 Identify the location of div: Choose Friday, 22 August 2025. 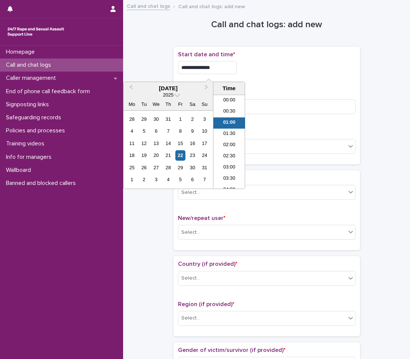
(180, 155).